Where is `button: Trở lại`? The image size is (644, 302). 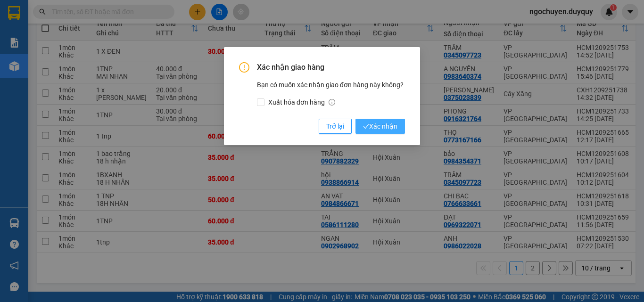 button: Trở lại is located at coordinates (335, 127).